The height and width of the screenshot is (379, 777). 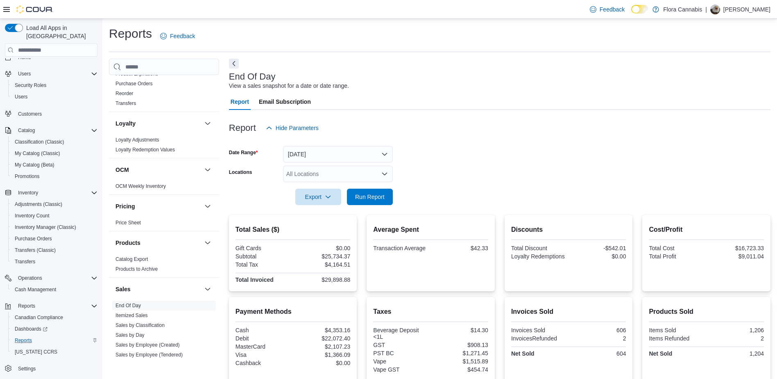 I want to click on strong: Total Invoiced, so click(x=254, y=279).